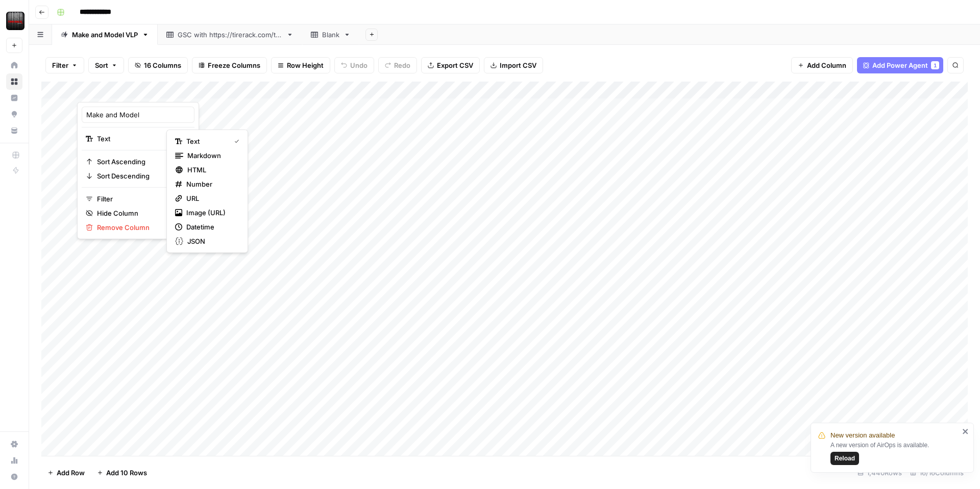  What do you see at coordinates (211, 198) in the screenshot?
I see `span: URL` at bounding box center [211, 198].